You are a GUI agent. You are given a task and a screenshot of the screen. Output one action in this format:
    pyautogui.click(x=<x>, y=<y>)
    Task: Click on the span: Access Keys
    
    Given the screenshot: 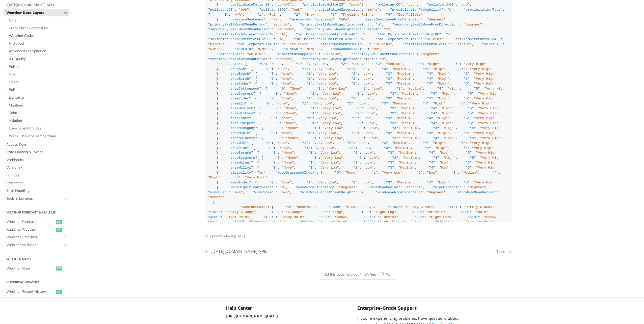 What is the action you would take?
    pyautogui.click(x=37, y=144)
    